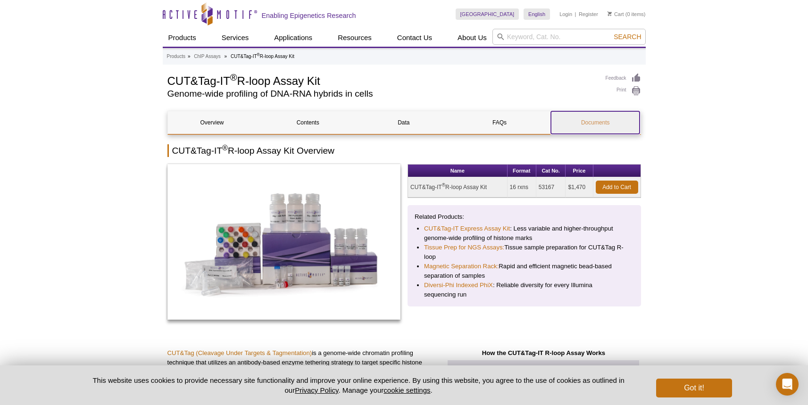 The width and height of the screenshot is (808, 405). I want to click on td: $1,470, so click(579, 187).